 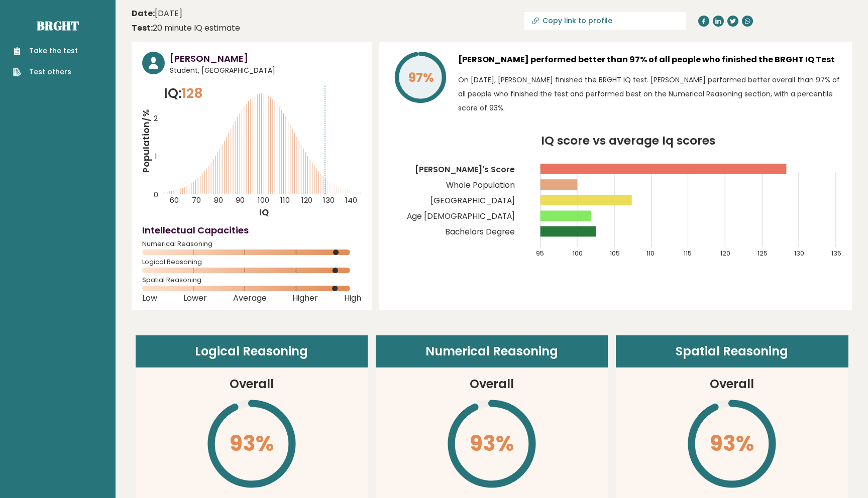 What do you see at coordinates (540, 253) in the screenshot?
I see `tspan: 95` at bounding box center [540, 253].